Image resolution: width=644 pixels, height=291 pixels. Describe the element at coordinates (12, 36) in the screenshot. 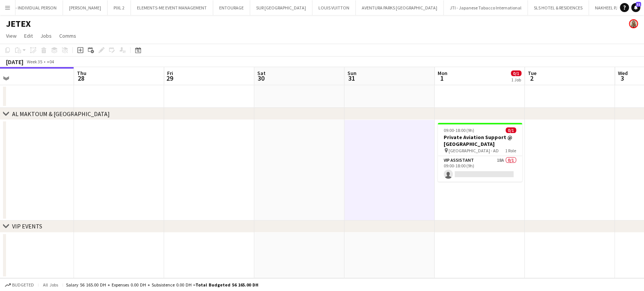

I see `span: View` at that location.